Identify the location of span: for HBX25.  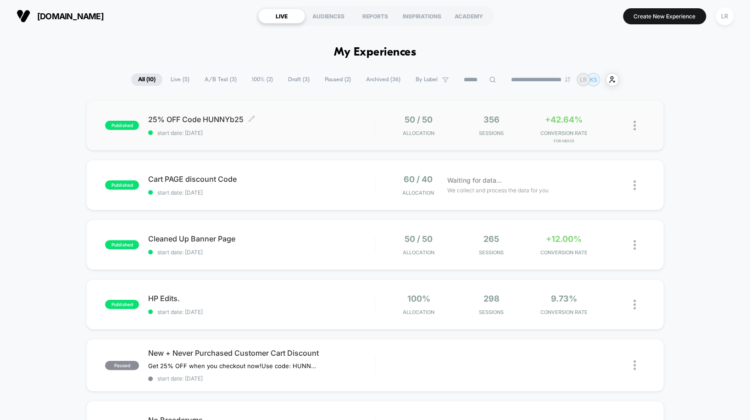
(564, 141).